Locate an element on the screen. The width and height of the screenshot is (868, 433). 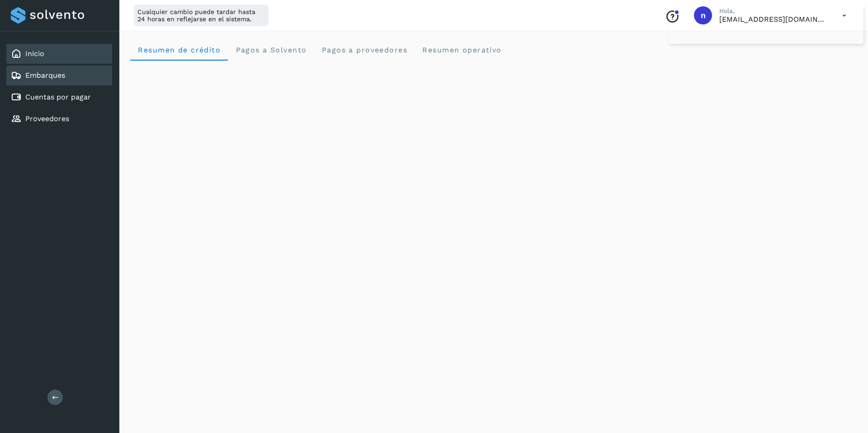
div: Proveedores is located at coordinates (59, 119).